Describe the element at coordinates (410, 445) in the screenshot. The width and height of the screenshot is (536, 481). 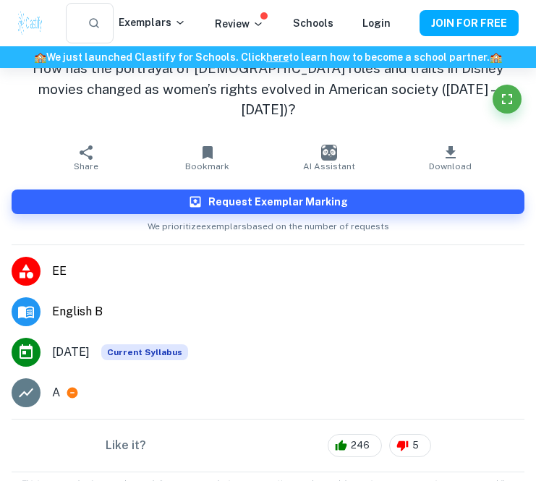
I see `div: 5` at that location.